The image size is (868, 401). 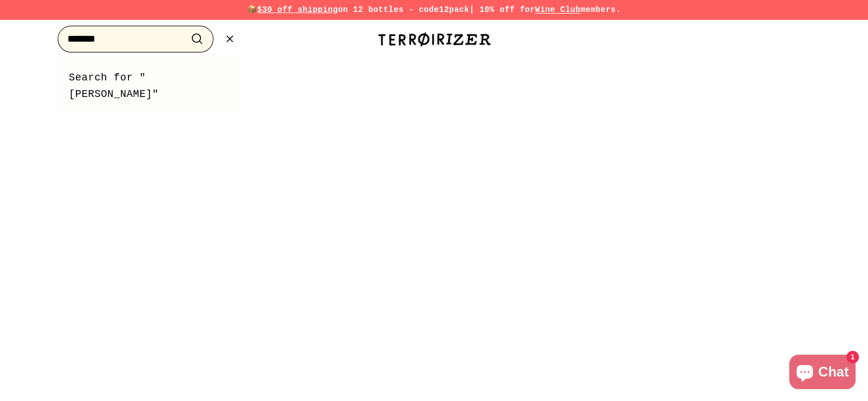 I want to click on strong: 12pack, so click(x=454, y=9).